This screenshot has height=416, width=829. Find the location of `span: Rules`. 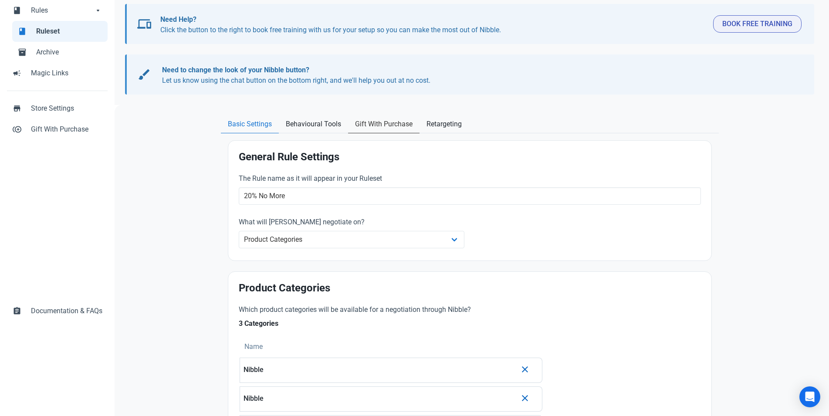

span: Rules is located at coordinates (62, 10).